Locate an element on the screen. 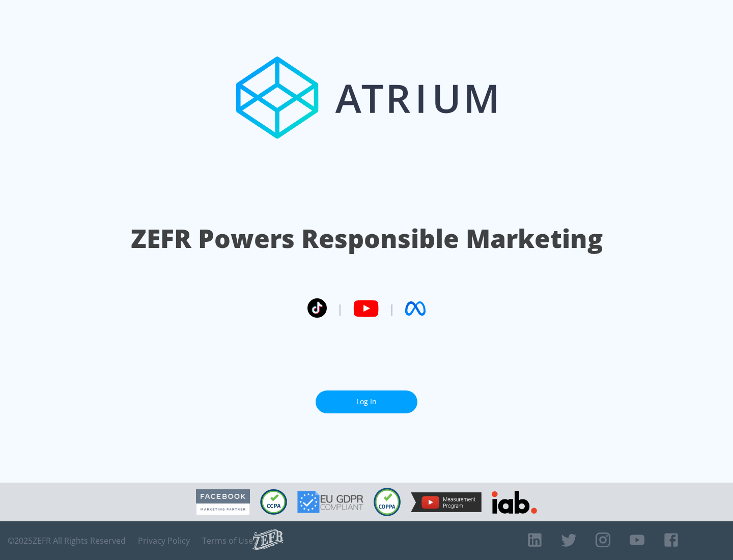 This screenshot has height=560, width=733. a: Privacy Policy is located at coordinates (164, 541).